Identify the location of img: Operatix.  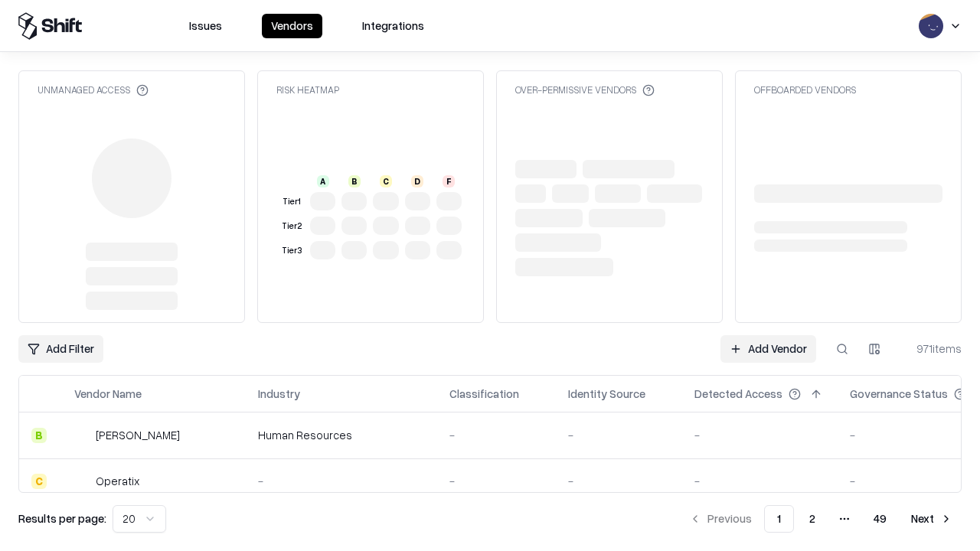
(82, 481).